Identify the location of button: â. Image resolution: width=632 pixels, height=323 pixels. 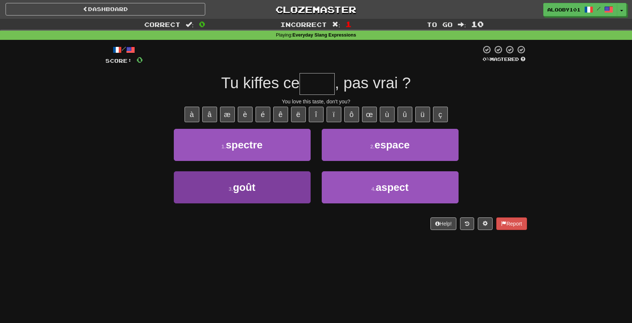
(210, 115).